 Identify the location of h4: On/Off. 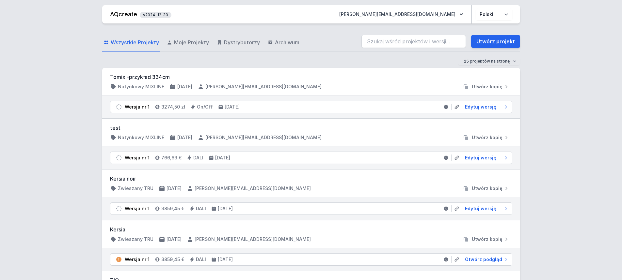
(205, 107).